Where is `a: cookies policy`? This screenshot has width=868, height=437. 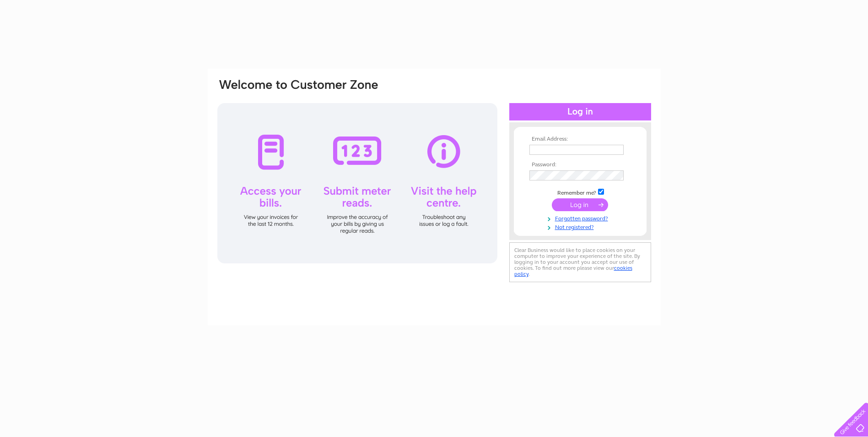
a: cookies policy is located at coordinates (574, 271).